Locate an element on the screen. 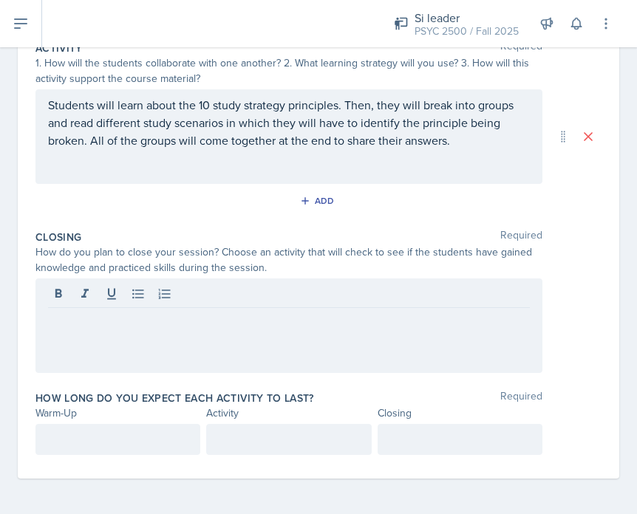 The image size is (637, 514). div: Activity is located at coordinates (288, 413).